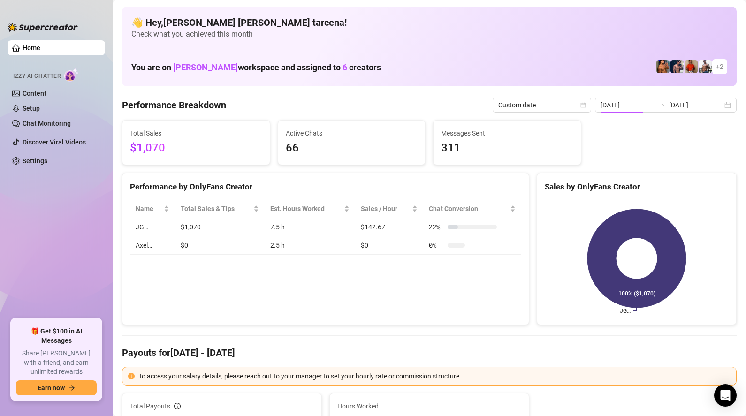 The image size is (746, 416). What do you see at coordinates (152, 209) in the screenshot?
I see `th: Name` at bounding box center [152, 209].